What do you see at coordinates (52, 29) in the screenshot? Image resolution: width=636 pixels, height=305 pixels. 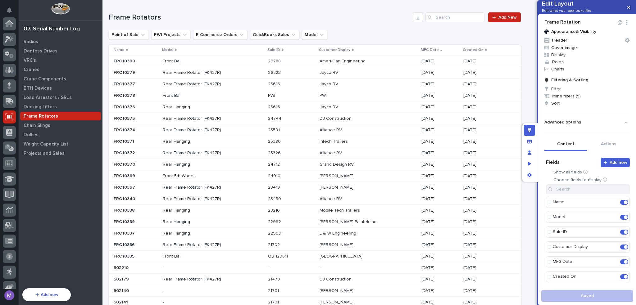 I see `div: 07. Serial Number Log` at bounding box center [52, 29].